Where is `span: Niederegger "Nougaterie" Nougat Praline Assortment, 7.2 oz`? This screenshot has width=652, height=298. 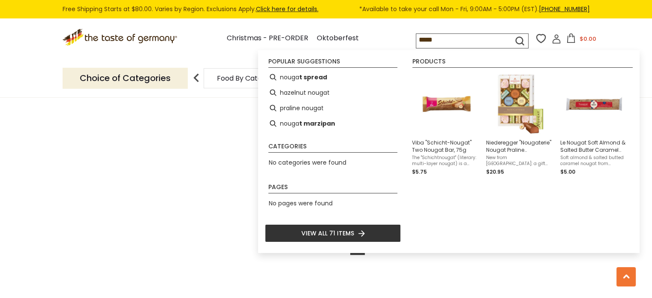
span: Niederegger "Nougaterie" Nougat Praline Assortment, 7.2 oz is located at coordinates (520, 146).